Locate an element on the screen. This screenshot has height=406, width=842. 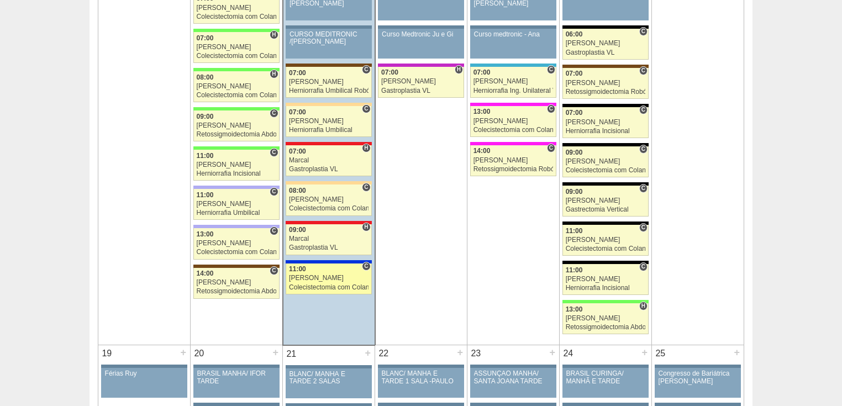
div: Herniorrafia Ing. Unilateral VL is located at coordinates (513, 91).